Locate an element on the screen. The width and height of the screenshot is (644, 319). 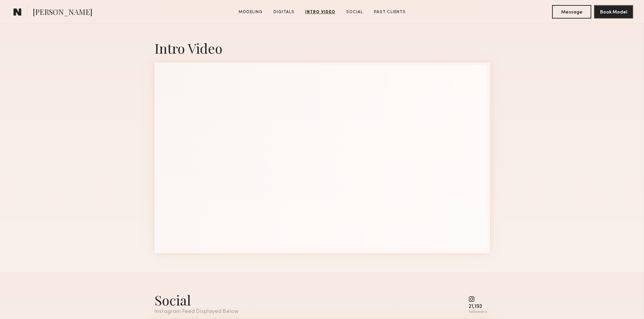
div: Social is located at coordinates (197, 300).